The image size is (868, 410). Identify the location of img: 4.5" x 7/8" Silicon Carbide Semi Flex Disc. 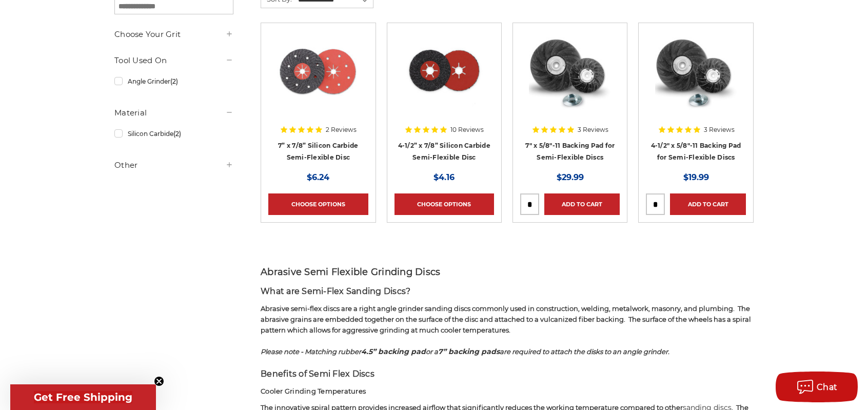
(444, 72).